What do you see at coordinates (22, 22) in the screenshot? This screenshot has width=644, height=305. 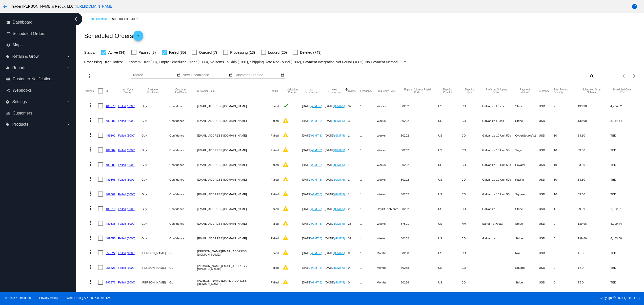 I see `span: Dashboard` at bounding box center [22, 22].